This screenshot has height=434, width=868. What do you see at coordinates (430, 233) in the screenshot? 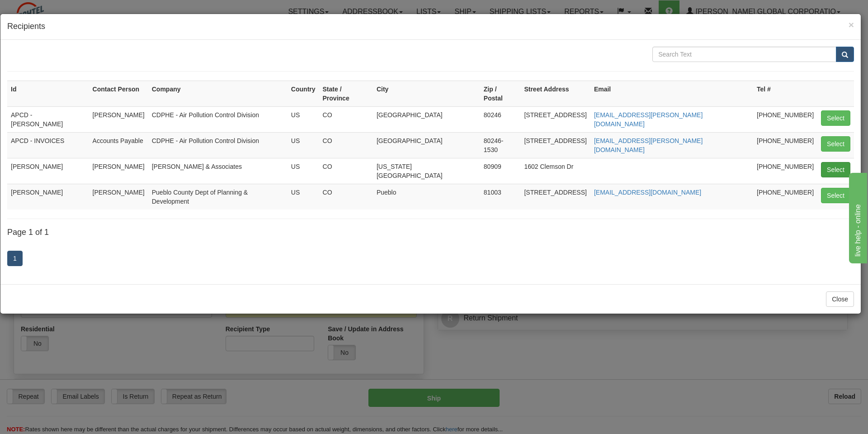
I see `h4: Page 1 of 1` at bounding box center [430, 233].